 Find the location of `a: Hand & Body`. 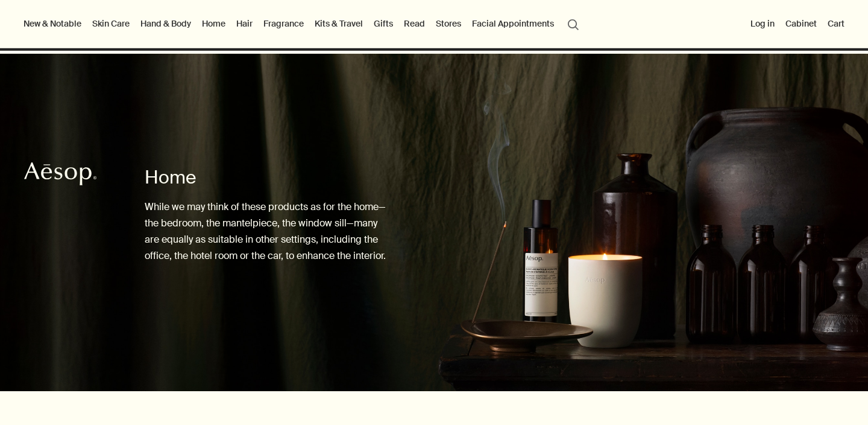

a: Hand & Body is located at coordinates (166, 23).